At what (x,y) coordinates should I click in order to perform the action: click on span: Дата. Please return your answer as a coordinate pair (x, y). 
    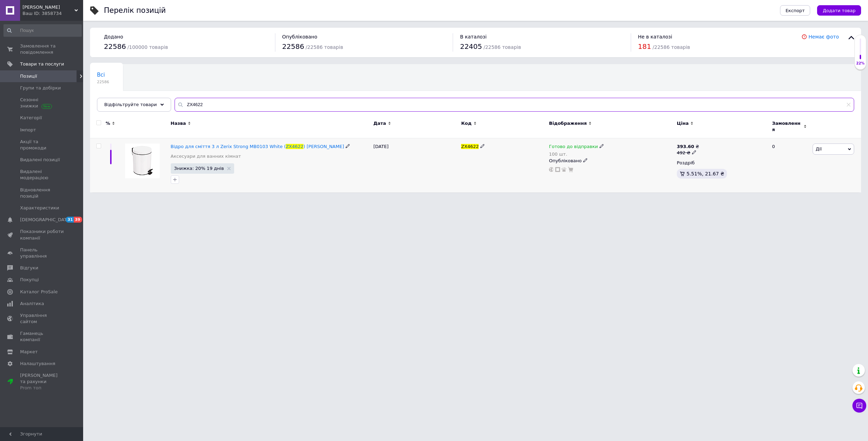
    Looking at the image, I should click on (380, 124).